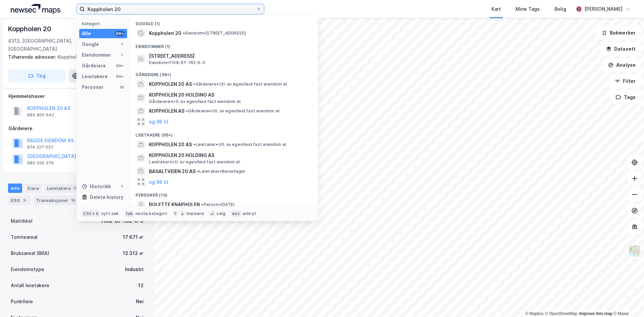 The height and width of the screenshot is (317, 644). I want to click on span: Eiendom • 1108-67-162-0-0, so click(177, 63).